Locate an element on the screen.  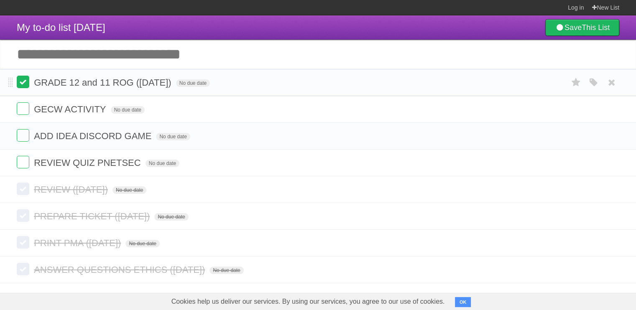
span: ADD IDEA DISCORD GAME is located at coordinates (94, 136).